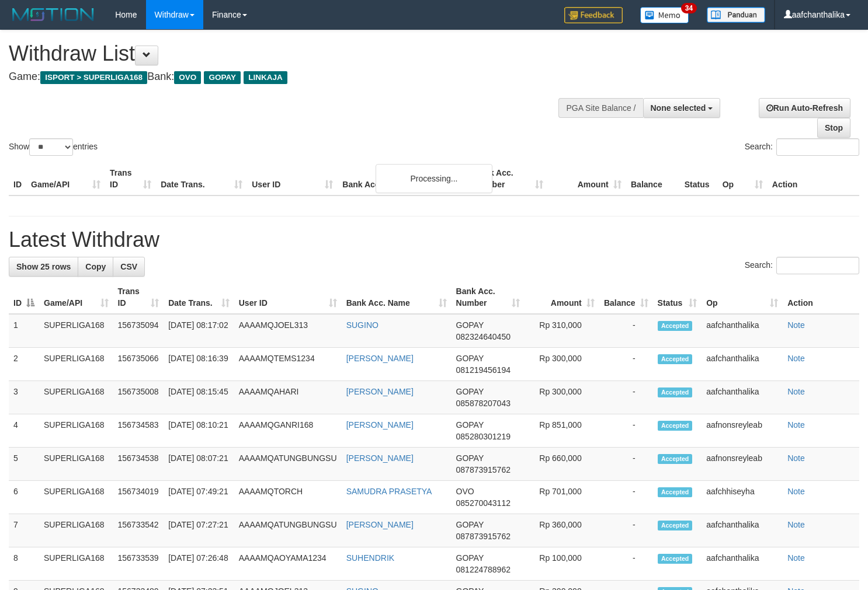 Image resolution: width=868 pixels, height=590 pixels. I want to click on div: Processing..., so click(434, 179).